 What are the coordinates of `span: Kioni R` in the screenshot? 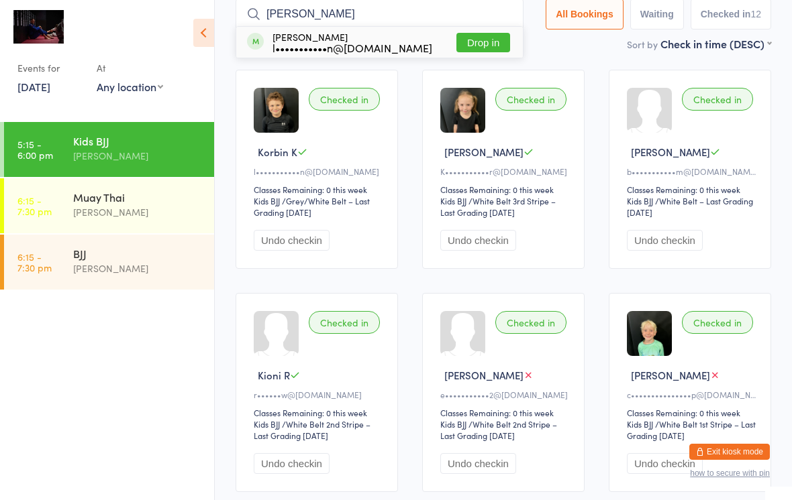 It's located at (274, 375).